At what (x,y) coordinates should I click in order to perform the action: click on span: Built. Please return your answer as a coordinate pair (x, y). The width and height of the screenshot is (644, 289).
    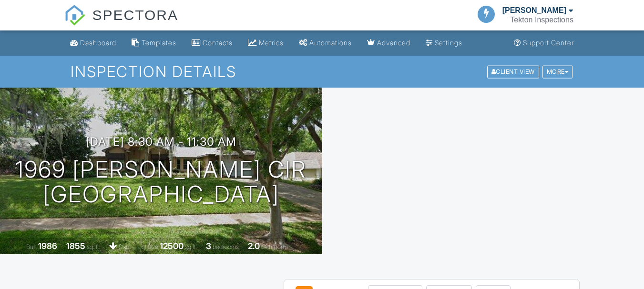
    Looking at the image, I should click on (32, 246).